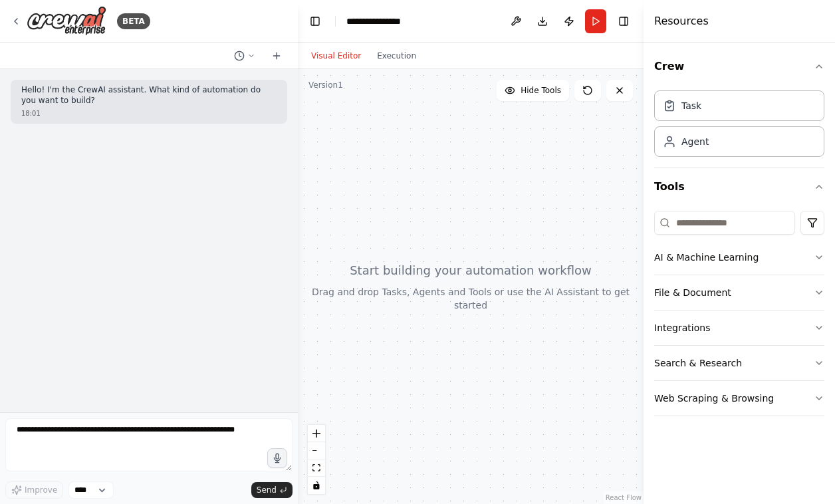 The height and width of the screenshot is (504, 835). What do you see at coordinates (336, 56) in the screenshot?
I see `button: Visual Editor` at bounding box center [336, 56].